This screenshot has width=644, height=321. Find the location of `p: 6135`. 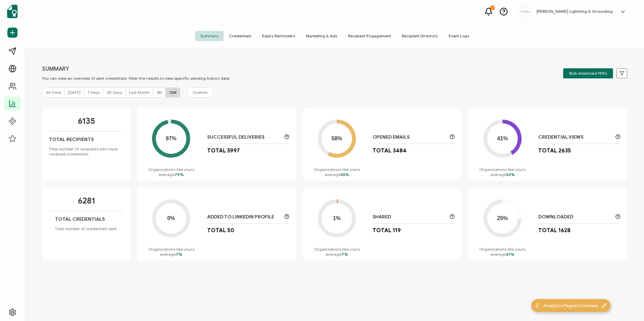

p: 6135 is located at coordinates (86, 121).